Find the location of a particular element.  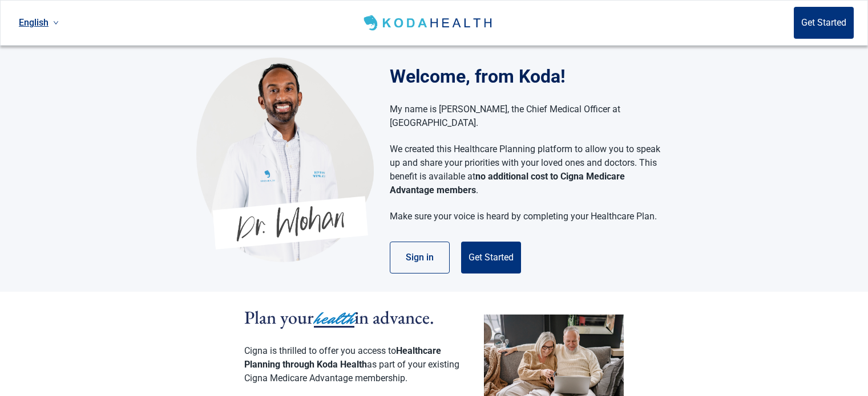

span: Cigna is thrilled to offer you access to is located at coordinates (320, 351).